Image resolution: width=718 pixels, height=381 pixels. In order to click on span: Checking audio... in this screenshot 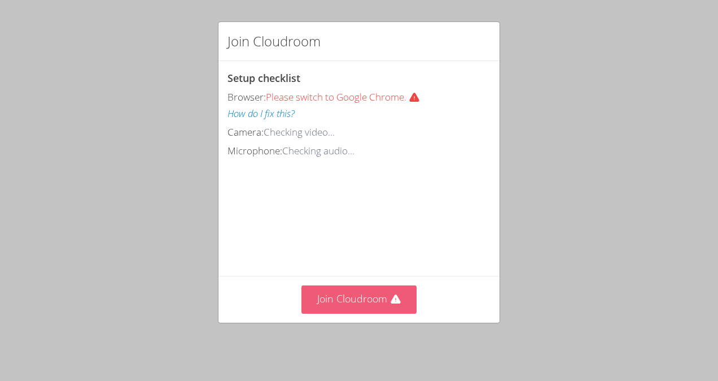, I will do `click(318, 150)`.